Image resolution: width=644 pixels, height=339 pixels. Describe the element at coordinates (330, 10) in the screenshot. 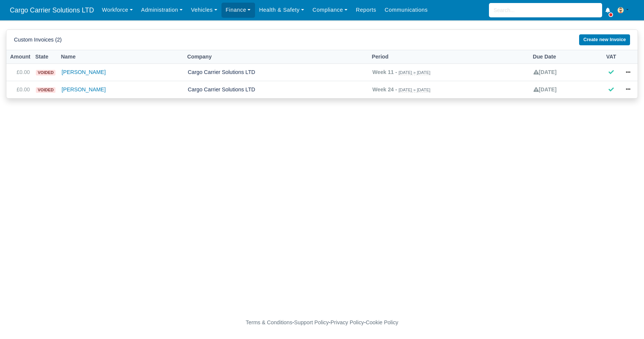

I see `a: Compliance` at that location.